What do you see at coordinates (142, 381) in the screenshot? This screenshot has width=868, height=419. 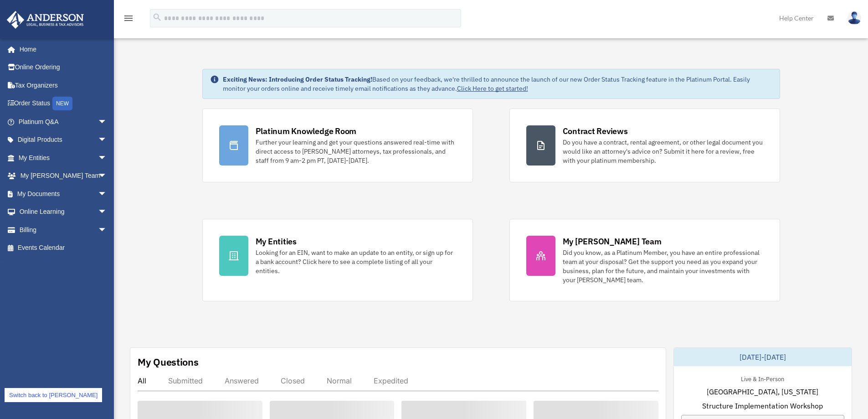 I see `div: All` at bounding box center [142, 381].